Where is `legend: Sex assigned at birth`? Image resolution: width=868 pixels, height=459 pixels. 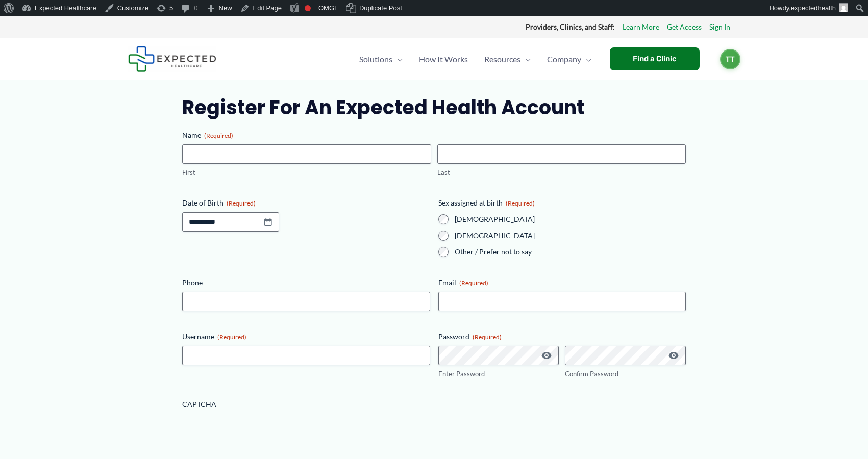
legend: Sex assigned at birth is located at coordinates (486, 203).